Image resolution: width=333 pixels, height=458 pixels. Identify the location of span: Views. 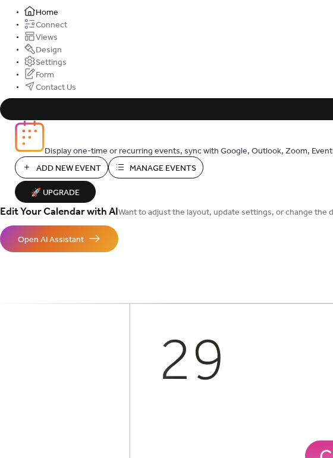
(46, 37).